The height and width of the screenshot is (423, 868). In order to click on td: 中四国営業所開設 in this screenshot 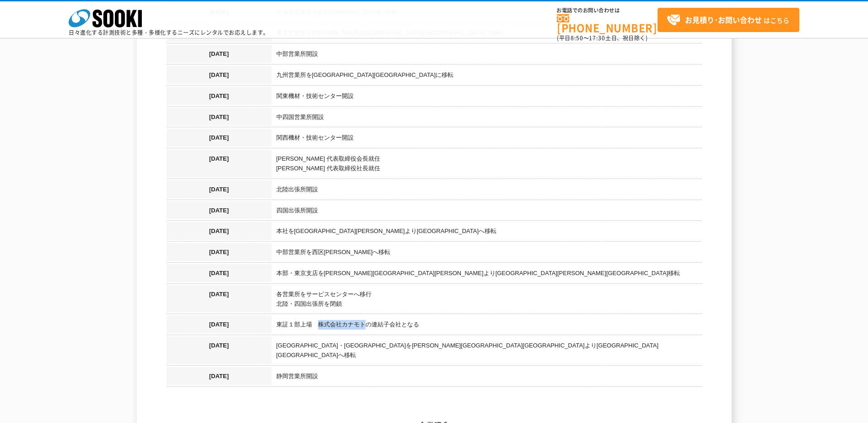, I will do `click(487, 119)`.